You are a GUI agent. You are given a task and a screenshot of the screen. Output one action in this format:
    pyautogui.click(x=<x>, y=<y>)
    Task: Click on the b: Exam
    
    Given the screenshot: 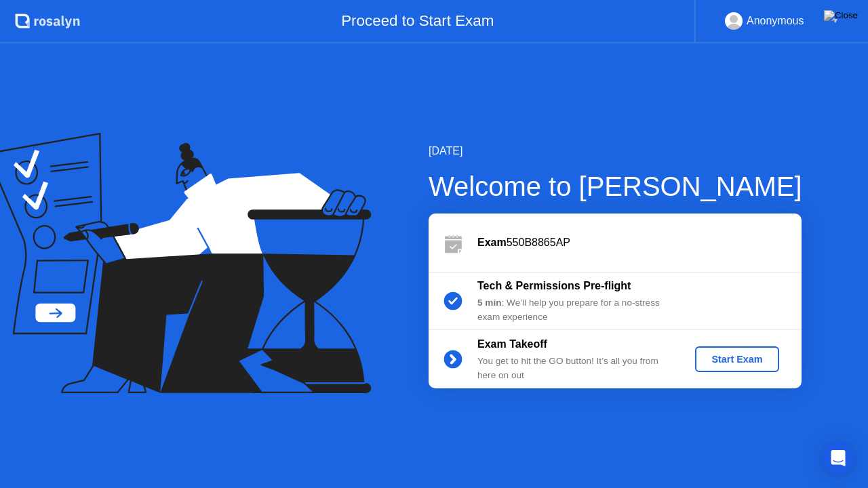 What is the action you would take?
    pyautogui.click(x=492, y=242)
    